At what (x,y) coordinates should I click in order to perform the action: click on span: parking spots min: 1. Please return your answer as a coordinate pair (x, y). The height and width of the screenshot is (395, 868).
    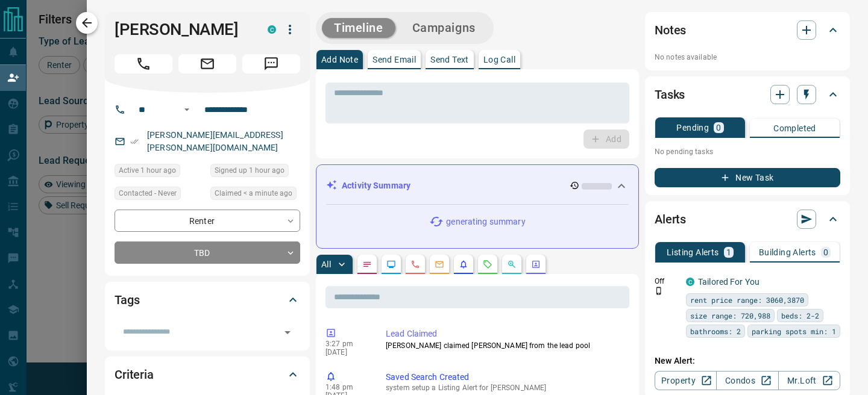
    Looking at the image, I should click on (794, 331).